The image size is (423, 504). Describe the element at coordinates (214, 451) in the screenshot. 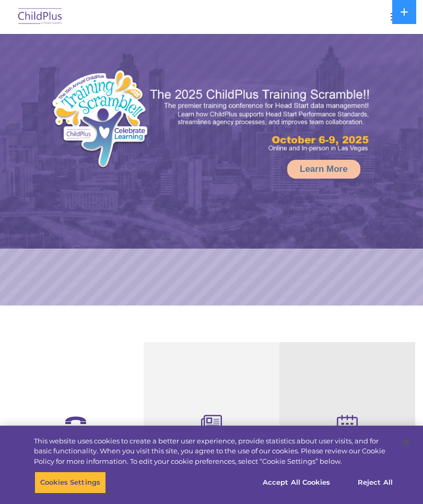

I see `div: This website uses cookies to create a better user experience, provide statistics about user visit...` at that location.